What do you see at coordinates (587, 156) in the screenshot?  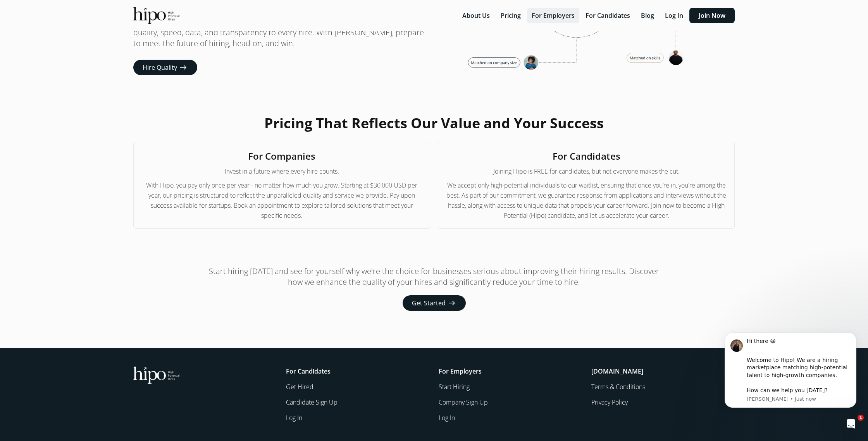 I see `h2: For Candidates` at bounding box center [587, 156].